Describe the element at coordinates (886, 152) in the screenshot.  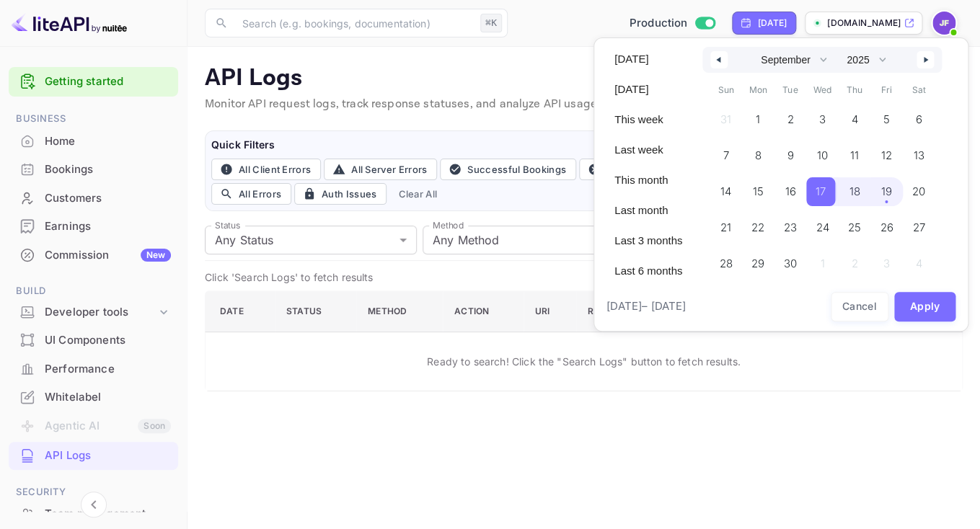
I see `button: 12` at that location.